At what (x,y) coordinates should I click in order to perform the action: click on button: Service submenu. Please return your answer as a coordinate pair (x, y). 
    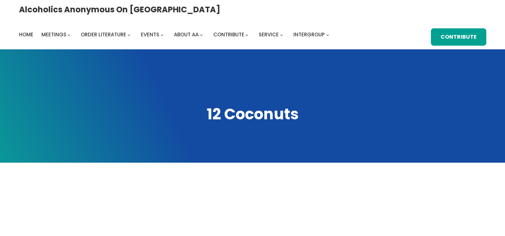
    Looking at the image, I should click on (281, 35).